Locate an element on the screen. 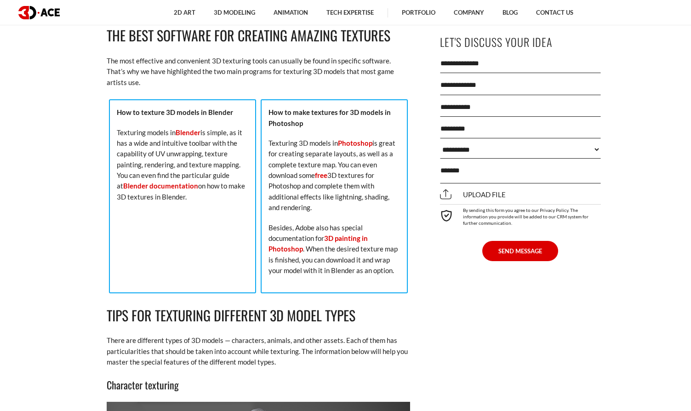 The height and width of the screenshot is (411, 691). p: Texturing 3D models in is great for creating separate layouts, as well as a complete texture map.... is located at coordinates (334, 176).